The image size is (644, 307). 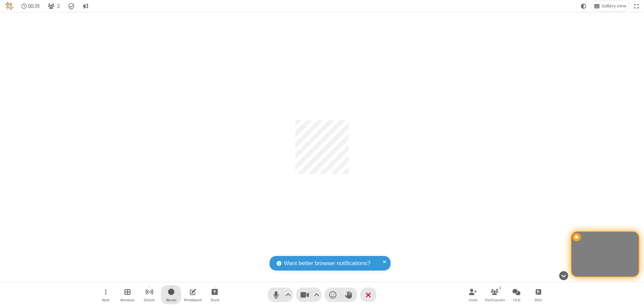 What do you see at coordinates (538, 300) in the screenshot?
I see `span: Polls` at bounding box center [538, 300].